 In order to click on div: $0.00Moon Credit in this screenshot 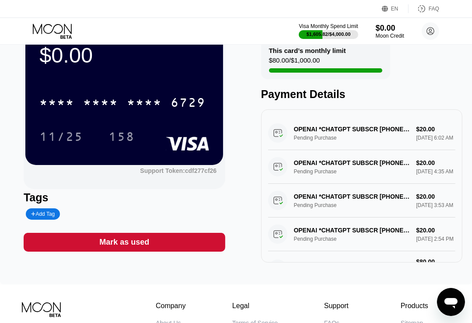, I will do `click(390, 31)`.